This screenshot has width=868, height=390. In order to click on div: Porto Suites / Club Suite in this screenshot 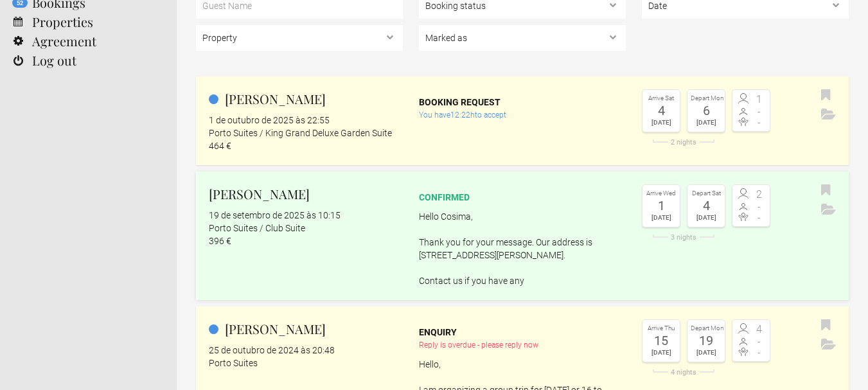, I will do `click(306, 228)`.